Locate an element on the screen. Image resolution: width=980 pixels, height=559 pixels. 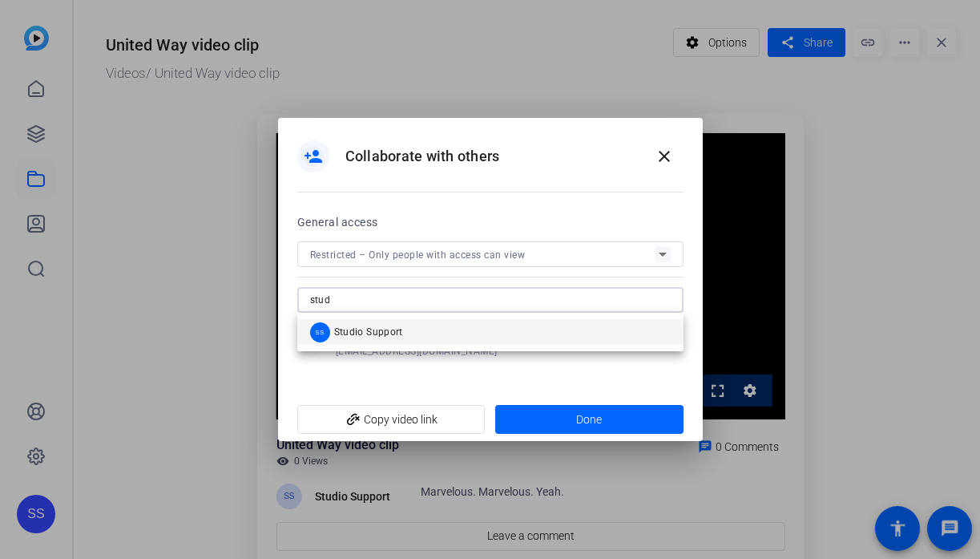
button: Done is located at coordinates (589, 420).